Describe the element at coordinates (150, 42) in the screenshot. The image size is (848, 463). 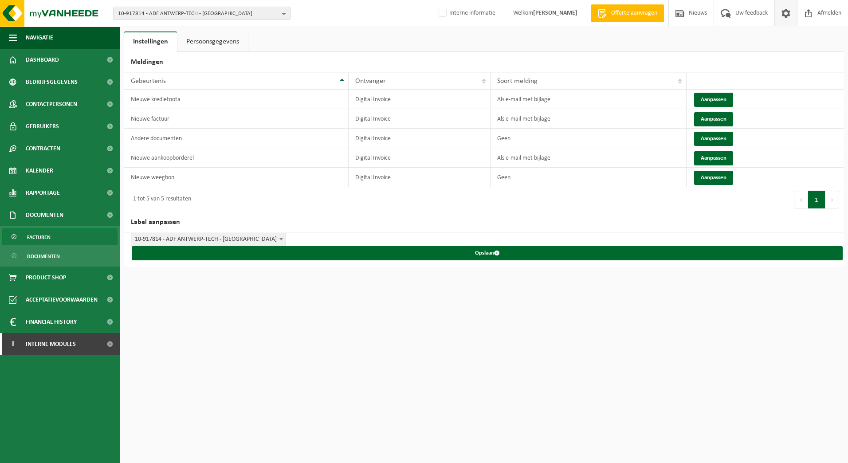
I see `a: Instellingen` at that location.